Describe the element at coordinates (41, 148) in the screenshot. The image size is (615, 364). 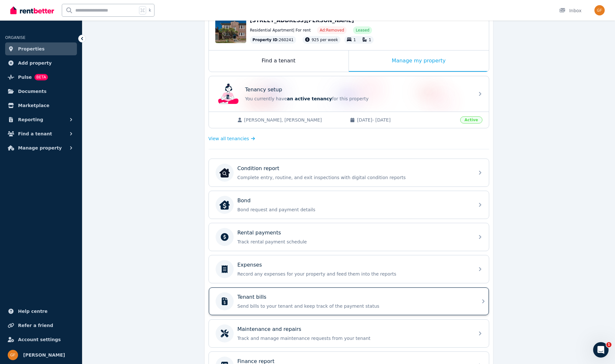
I see `button: Manage property` at that location.